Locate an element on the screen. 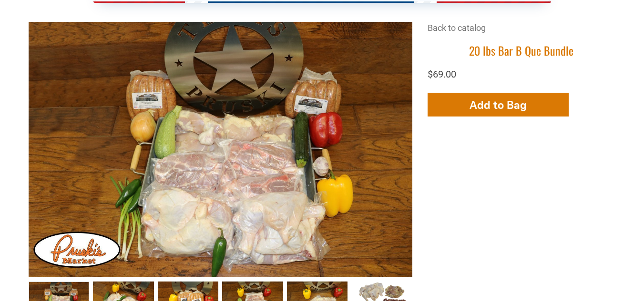  span: $69.00 is located at coordinates (442, 74).